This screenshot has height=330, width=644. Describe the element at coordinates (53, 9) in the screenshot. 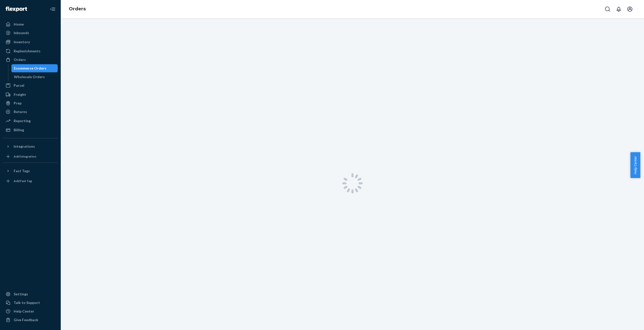

I see `button: Close Navigation` at that location.